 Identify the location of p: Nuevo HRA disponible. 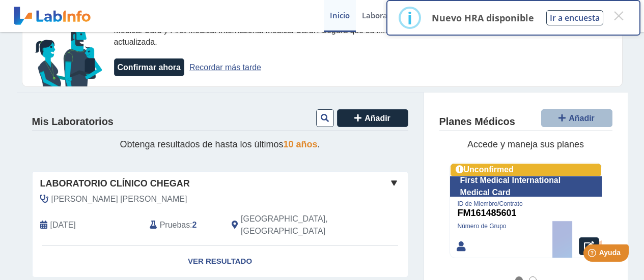
(483, 18).